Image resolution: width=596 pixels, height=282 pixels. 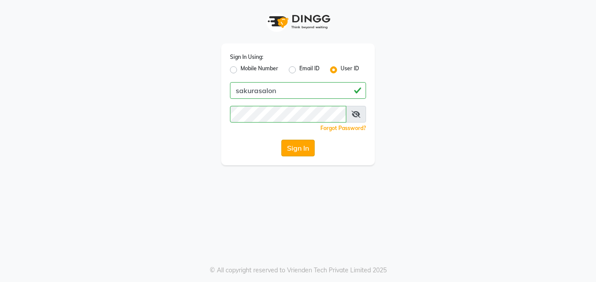 What do you see at coordinates (247, 57) in the screenshot?
I see `label: Sign In Using:` at bounding box center [247, 57].